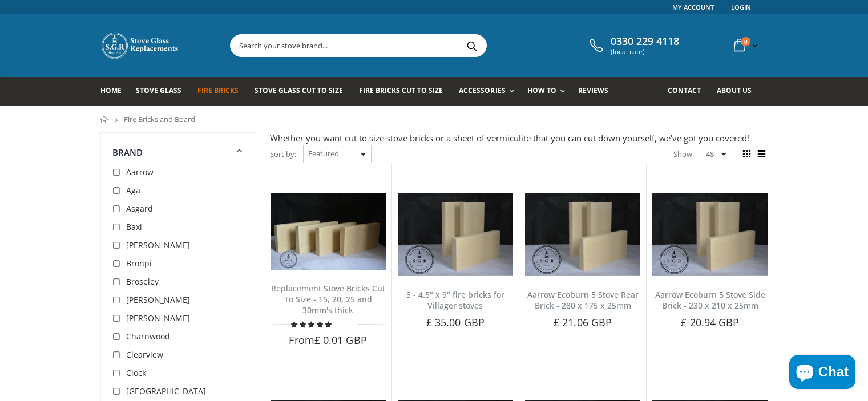 The width and height of the screenshot is (868, 401). Describe the element at coordinates (133, 190) in the screenshot. I see `span: Aga` at that location.